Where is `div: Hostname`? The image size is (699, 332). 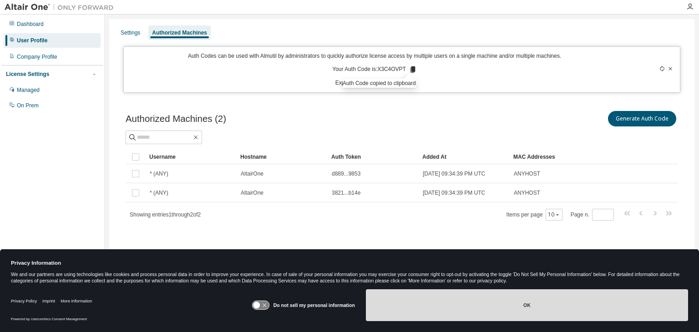 div: Hostname is located at coordinates (282, 157).